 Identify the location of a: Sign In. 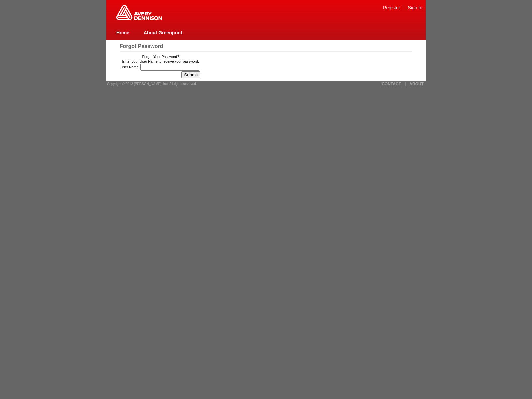
(415, 8).